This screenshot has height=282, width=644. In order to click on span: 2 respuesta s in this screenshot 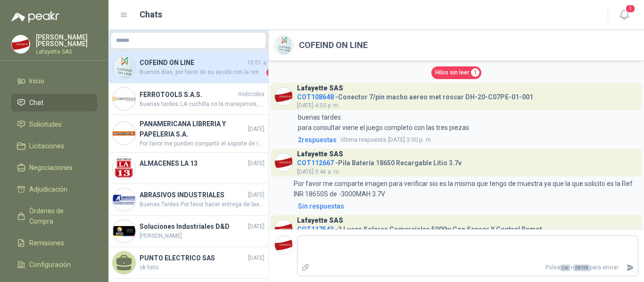, I will do `click(317, 140)`.